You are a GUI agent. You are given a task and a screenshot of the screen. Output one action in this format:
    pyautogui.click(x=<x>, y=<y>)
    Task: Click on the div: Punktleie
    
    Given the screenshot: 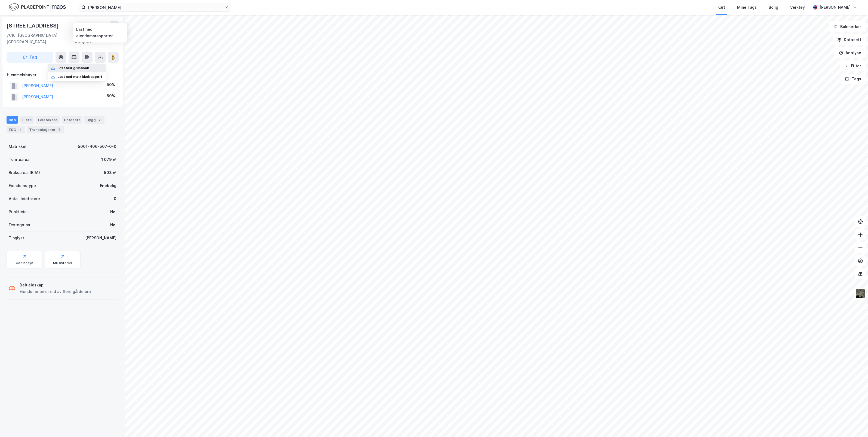 What is the action you would take?
    pyautogui.click(x=18, y=212)
    